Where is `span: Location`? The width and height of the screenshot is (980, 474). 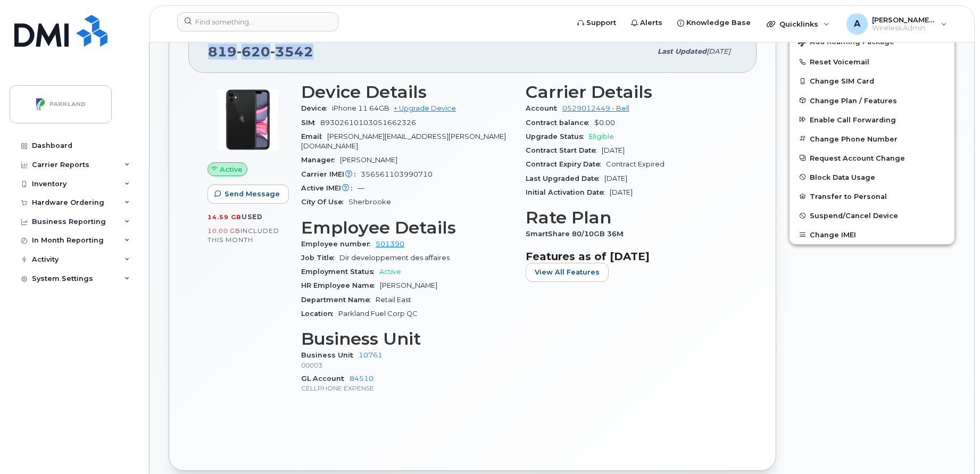 span: Location is located at coordinates (320, 314).